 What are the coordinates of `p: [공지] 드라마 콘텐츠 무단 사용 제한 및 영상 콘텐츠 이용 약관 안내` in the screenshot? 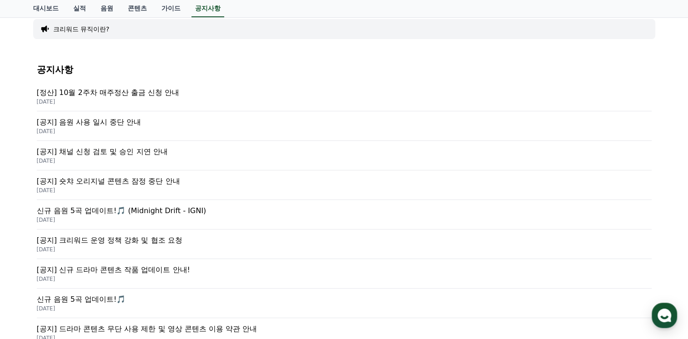 It's located at (344, 329).